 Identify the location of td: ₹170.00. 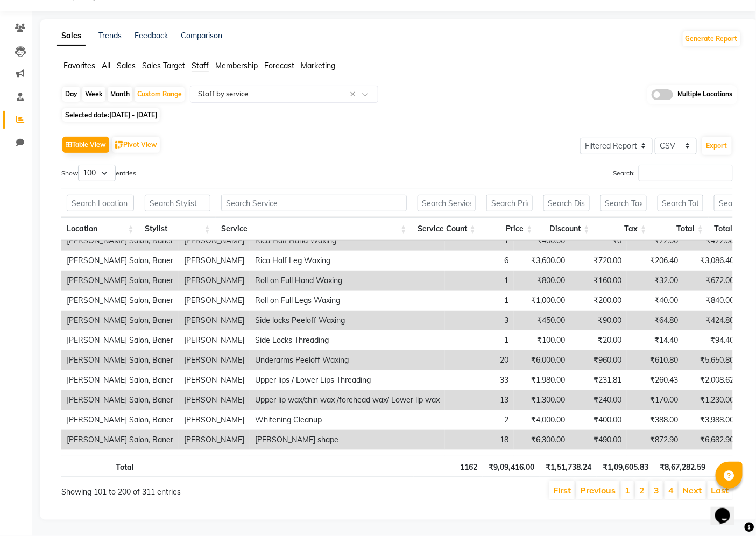
(655, 400).